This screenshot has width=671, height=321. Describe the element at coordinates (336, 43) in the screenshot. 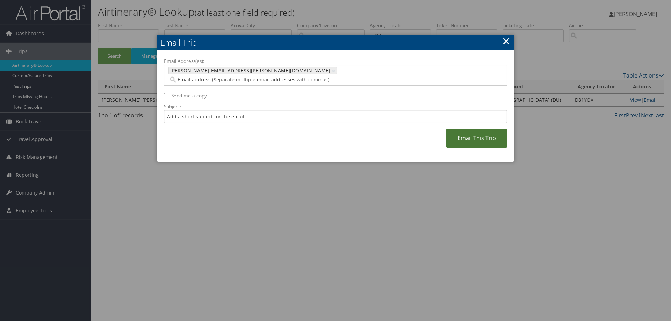

I see `h2: Email Trip` at that location.